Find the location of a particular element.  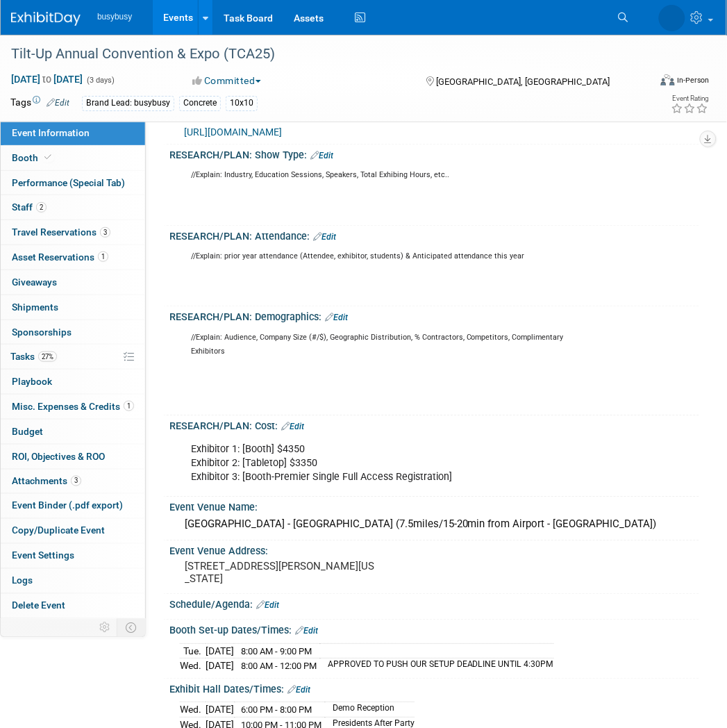

span: 27% is located at coordinates (48, 356).